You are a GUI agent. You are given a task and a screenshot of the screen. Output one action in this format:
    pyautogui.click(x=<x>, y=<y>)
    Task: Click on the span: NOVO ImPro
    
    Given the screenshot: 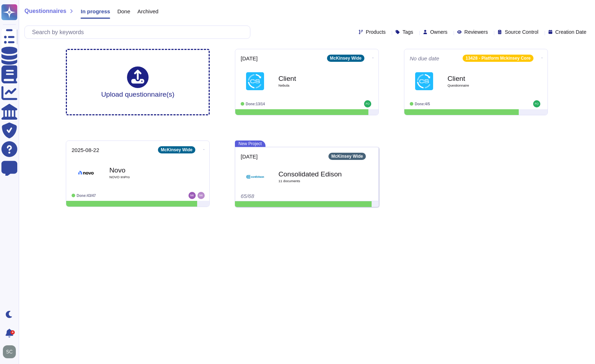 What is the action you would take?
    pyautogui.click(x=145, y=177)
    